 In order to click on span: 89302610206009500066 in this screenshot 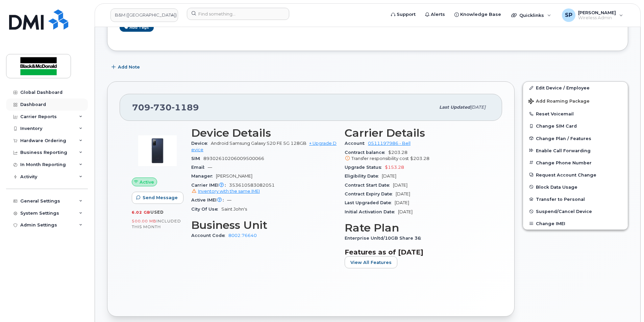, I will do `click(234, 158)`.